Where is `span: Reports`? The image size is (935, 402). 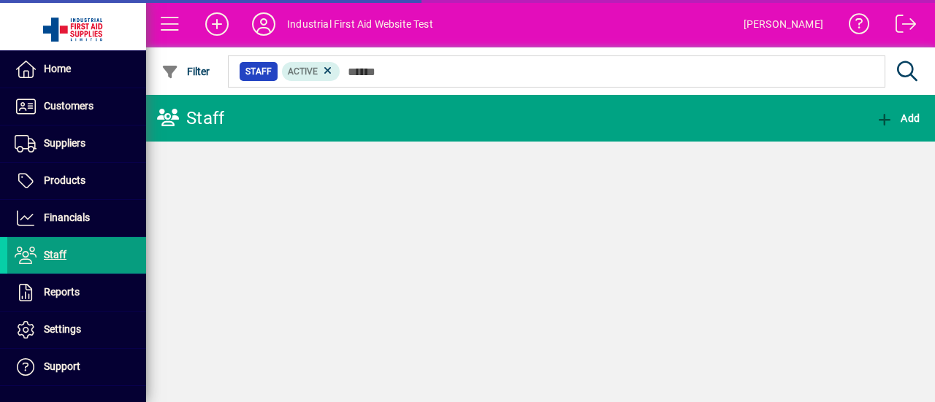
span: Reports is located at coordinates (61, 292).